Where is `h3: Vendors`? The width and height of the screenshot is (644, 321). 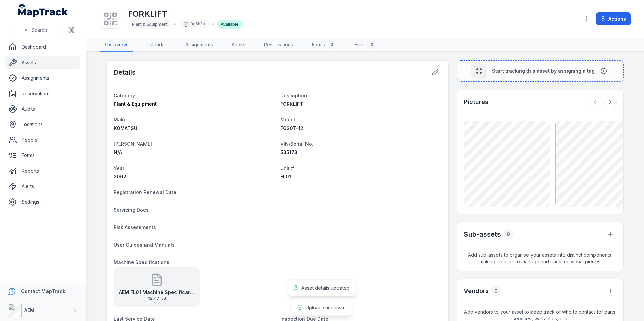 h3: Vendors is located at coordinates (476, 291).